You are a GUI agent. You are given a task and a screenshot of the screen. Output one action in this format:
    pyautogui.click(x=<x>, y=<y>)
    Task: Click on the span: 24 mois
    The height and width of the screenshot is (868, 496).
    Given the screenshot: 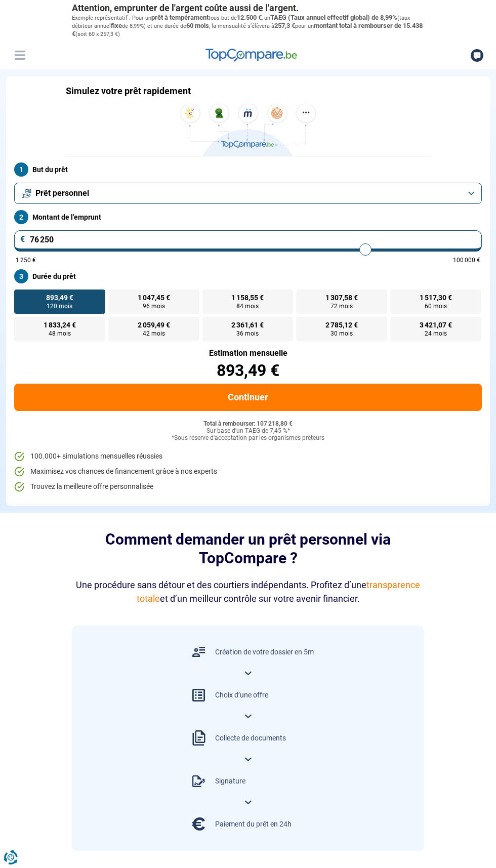 What is the action you would take?
    pyautogui.click(x=436, y=334)
    